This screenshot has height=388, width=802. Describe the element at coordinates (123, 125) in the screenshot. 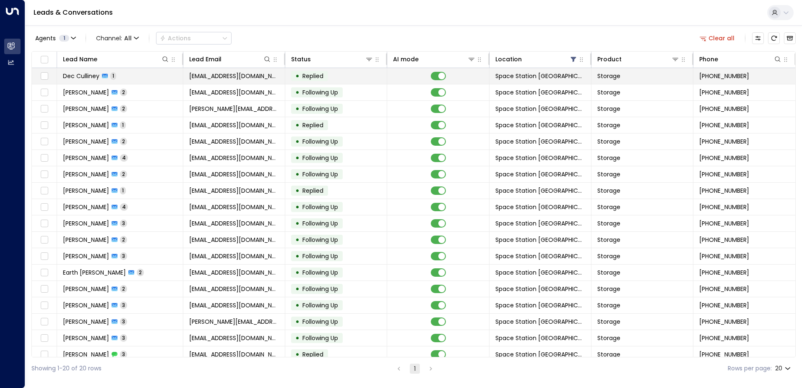

I see `span: 1` at that location.